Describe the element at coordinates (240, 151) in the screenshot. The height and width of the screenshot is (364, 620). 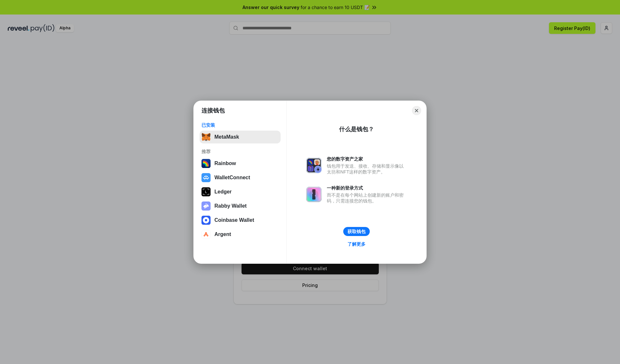
I see `div: 推荐` at that location.